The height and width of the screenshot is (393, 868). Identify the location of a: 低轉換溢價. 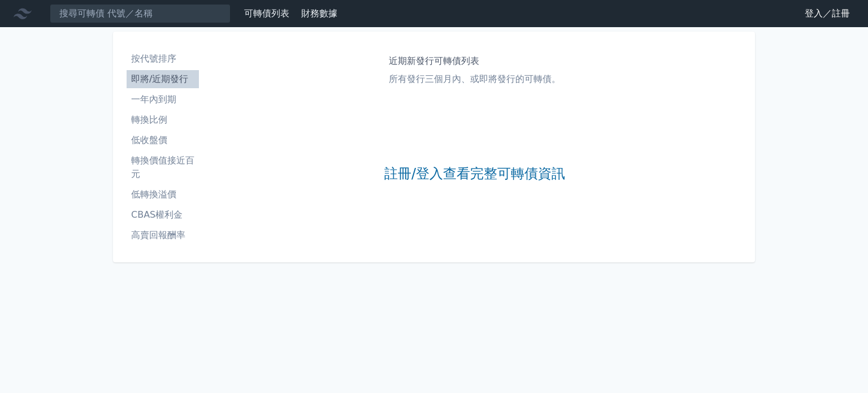
(163, 194).